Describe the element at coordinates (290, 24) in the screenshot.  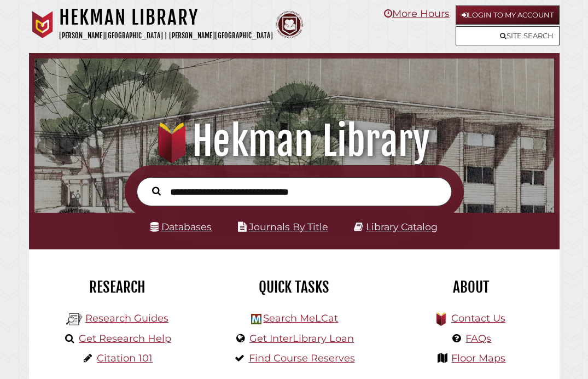
I see `img: Calvin Theological Seminary` at that location.